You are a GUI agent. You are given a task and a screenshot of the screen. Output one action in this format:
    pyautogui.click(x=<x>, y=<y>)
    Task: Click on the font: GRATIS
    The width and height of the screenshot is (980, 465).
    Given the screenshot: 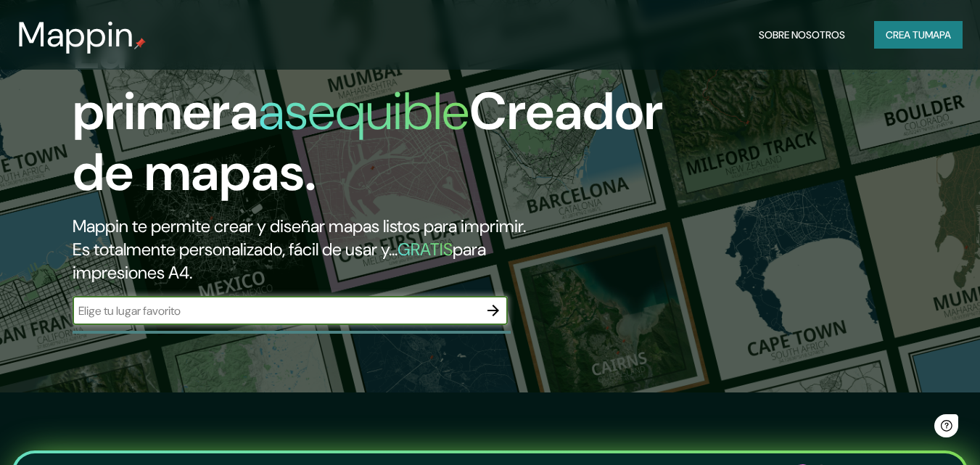 What is the action you would take?
    pyautogui.click(x=425, y=248)
    